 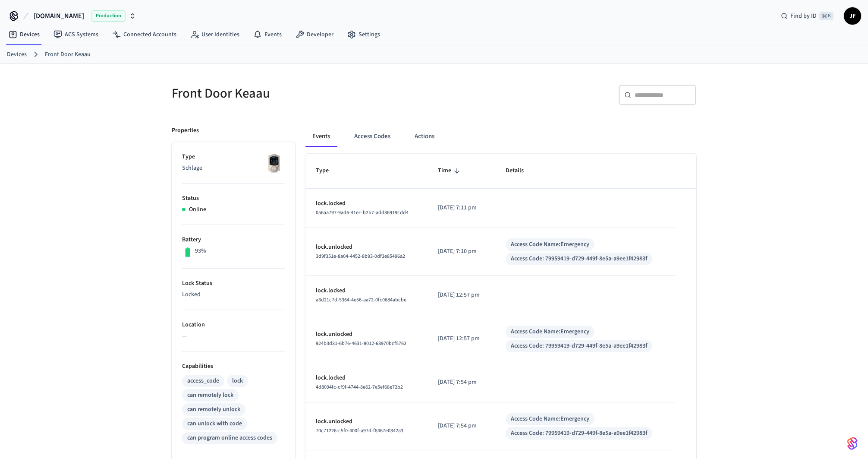 I want to click on p: Lock Status, so click(x=233, y=283).